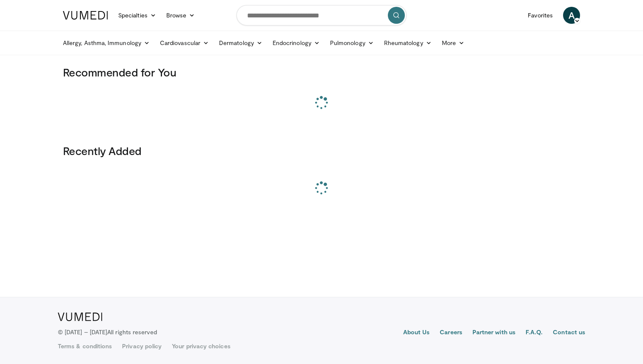 Image resolution: width=643 pixels, height=364 pixels. I want to click on a: Partner with us, so click(493, 333).